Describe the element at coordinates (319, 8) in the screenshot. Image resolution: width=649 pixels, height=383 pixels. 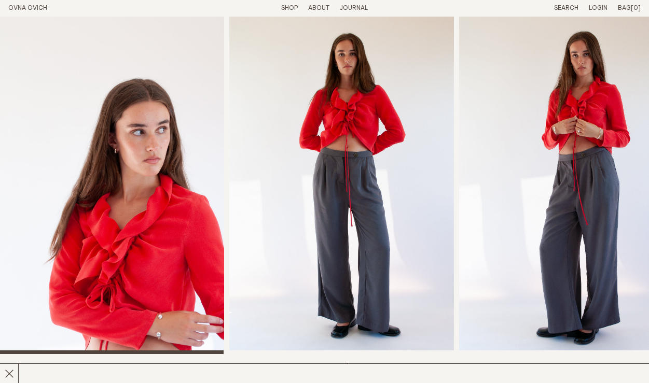
I see `p: About` at that location.